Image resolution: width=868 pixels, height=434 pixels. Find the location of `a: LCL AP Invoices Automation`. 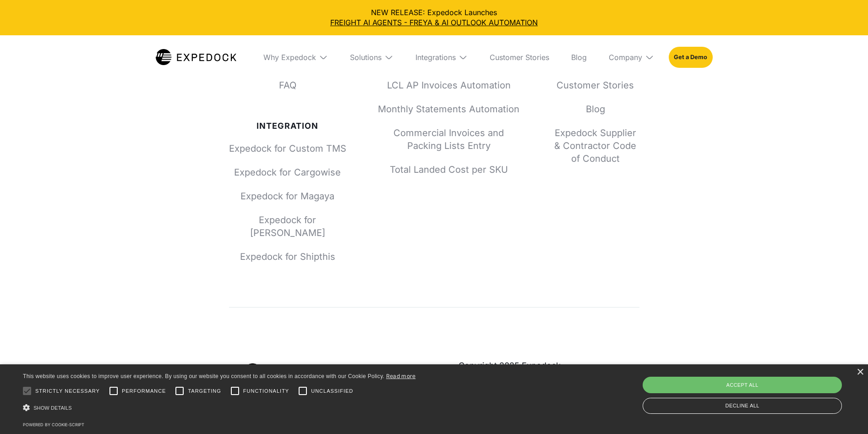

a: LCL AP Invoices Automation is located at coordinates (449, 85).